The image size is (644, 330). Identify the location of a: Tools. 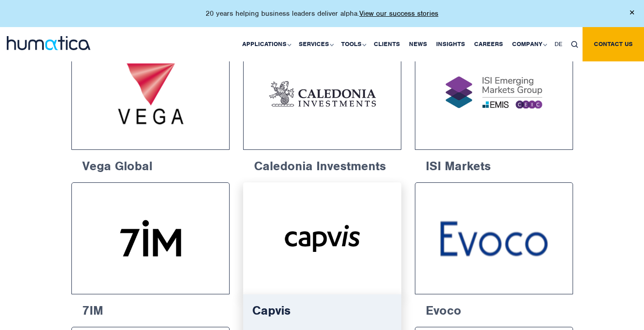
(353, 44).